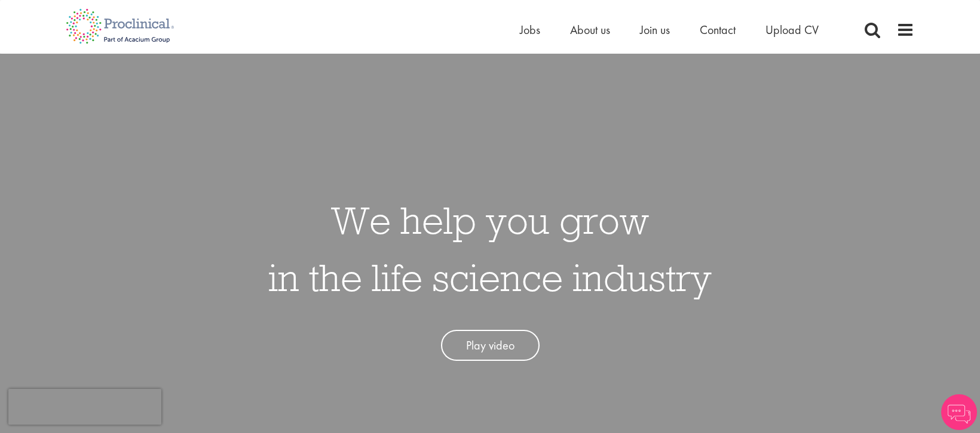  I want to click on span: About us, so click(589, 30).